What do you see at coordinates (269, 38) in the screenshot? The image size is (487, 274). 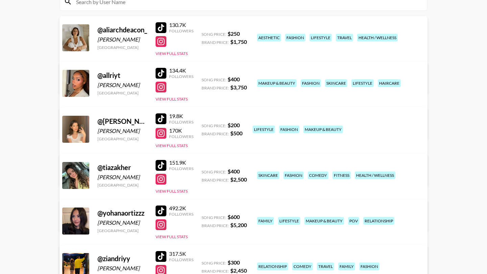 I see `div: aesthetic` at bounding box center [269, 38].